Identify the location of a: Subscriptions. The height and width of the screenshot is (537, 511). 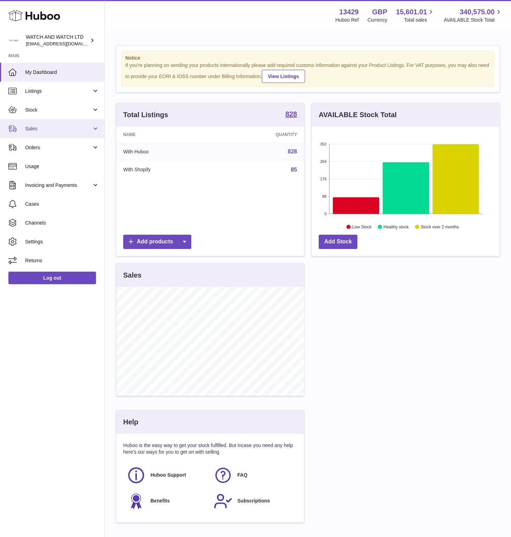
(253, 501).